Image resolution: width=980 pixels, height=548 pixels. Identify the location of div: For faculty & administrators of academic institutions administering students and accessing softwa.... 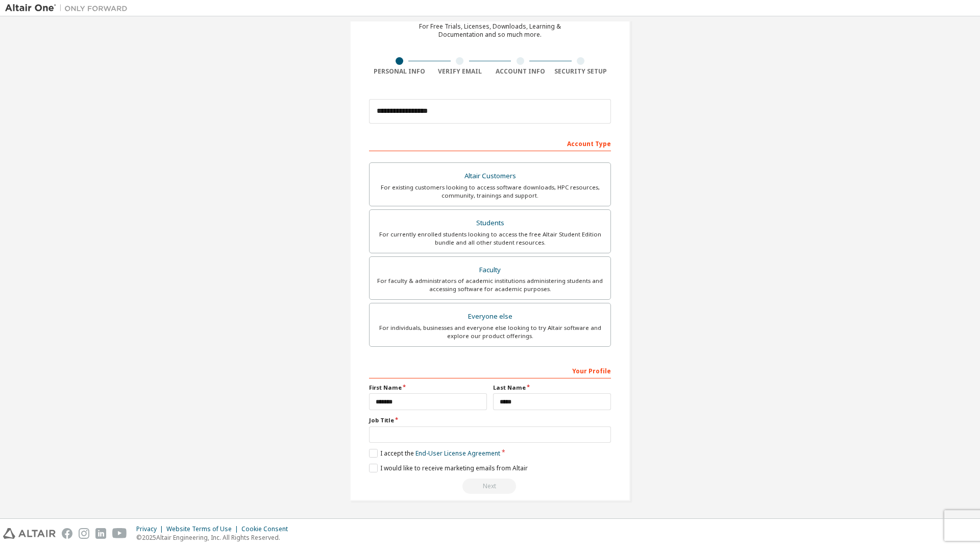
(490, 285).